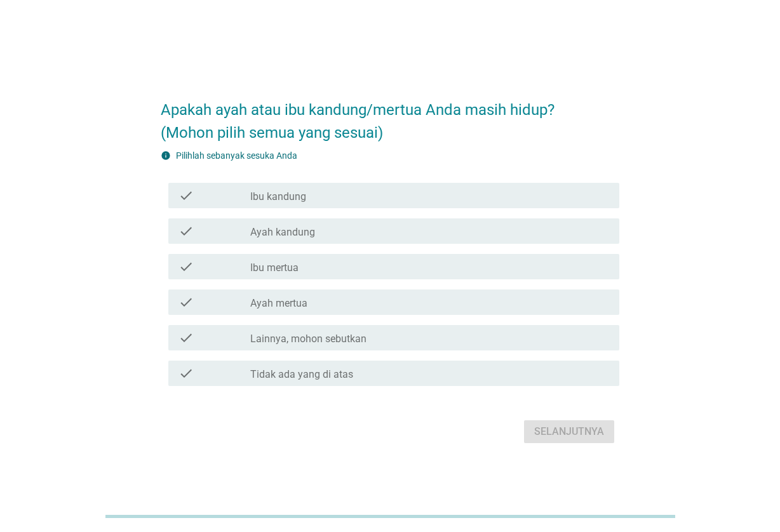  What do you see at coordinates (279, 196) in the screenshot?
I see `label: Ibu kandung` at bounding box center [279, 196].